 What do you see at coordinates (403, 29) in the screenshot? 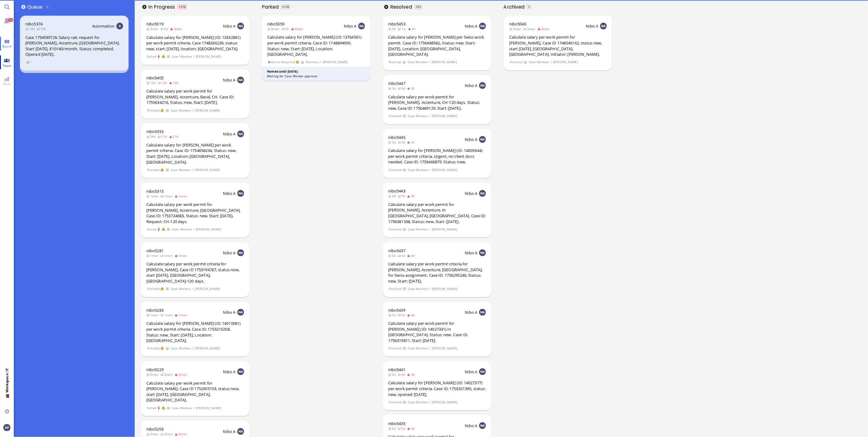
I see `span: 1m` at bounding box center [403, 29].